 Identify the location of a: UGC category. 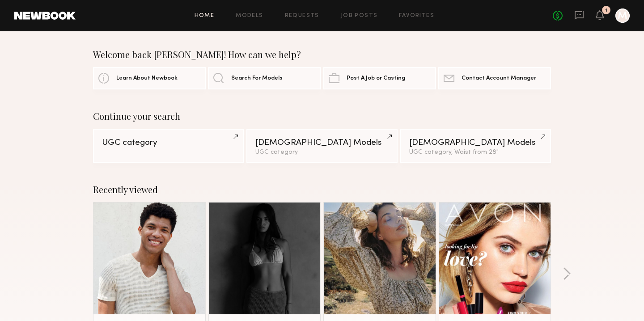
(168, 146).